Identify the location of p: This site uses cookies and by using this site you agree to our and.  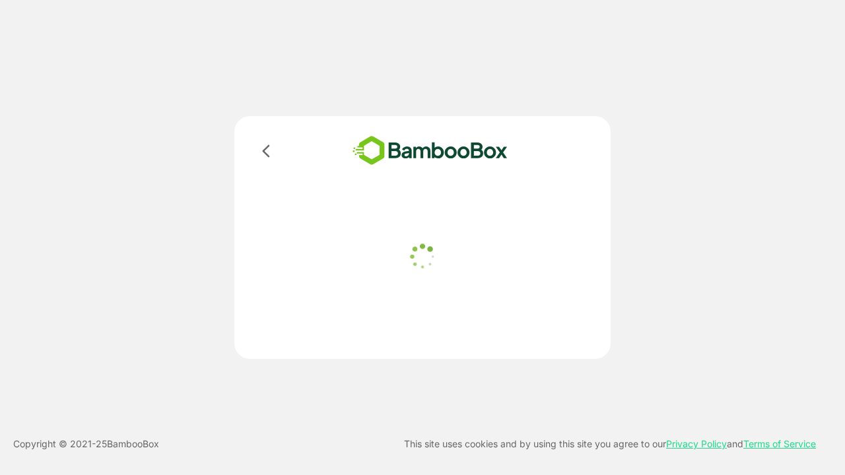
(610, 444).